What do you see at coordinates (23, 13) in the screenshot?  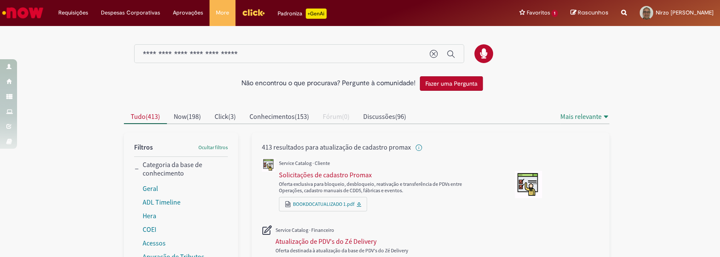 I see `img: ServiceNow` at bounding box center [23, 13].